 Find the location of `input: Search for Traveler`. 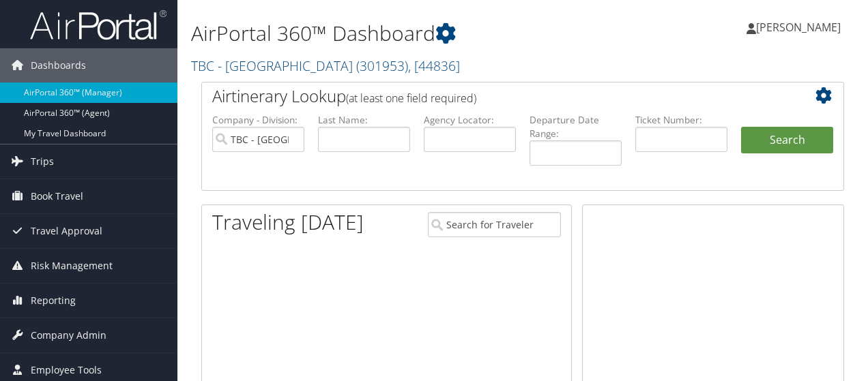

input: Search for Traveler is located at coordinates (495, 224).